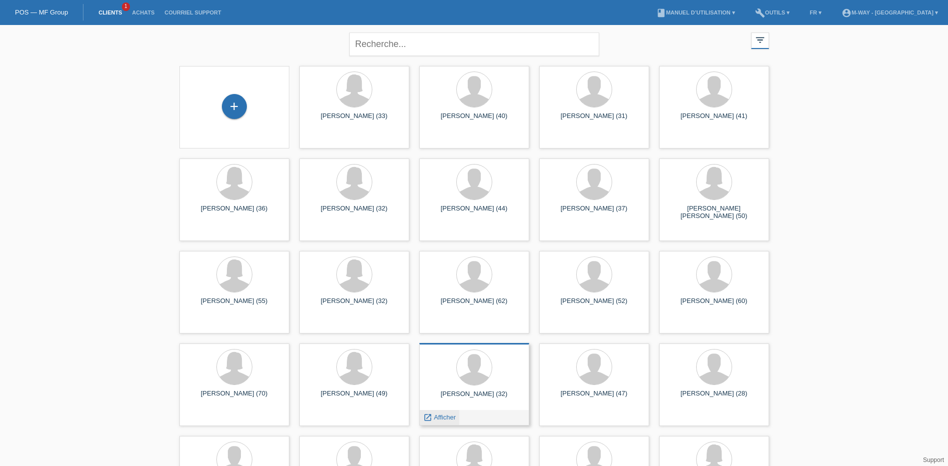  What do you see at coordinates (234, 106) in the screenshot?
I see `div: Enregistrer le client` at bounding box center [234, 106].